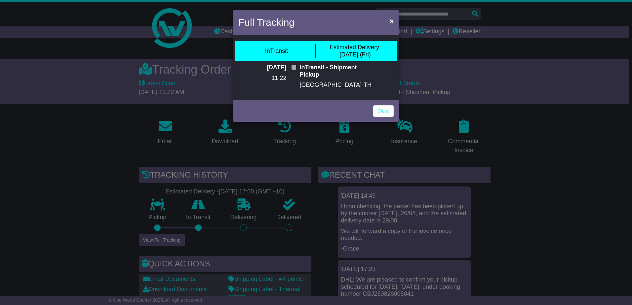 Image resolution: width=632 pixels, height=305 pixels. I want to click on h4: Full Tracking, so click(266, 22).